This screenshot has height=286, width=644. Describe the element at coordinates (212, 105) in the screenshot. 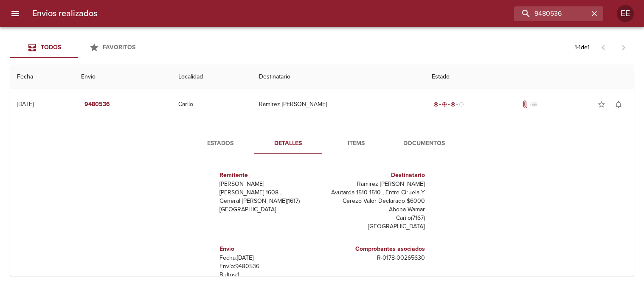

I see `td: Carilo` at that location.